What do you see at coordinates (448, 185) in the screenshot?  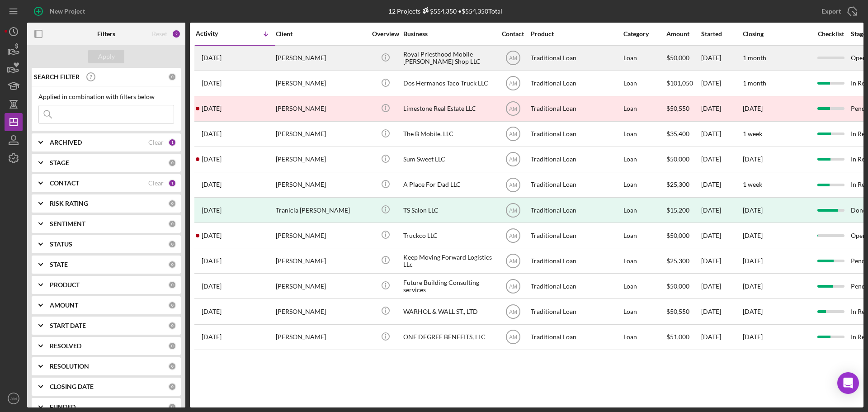 I see `div: A Place For Dad LLC` at bounding box center [448, 185].